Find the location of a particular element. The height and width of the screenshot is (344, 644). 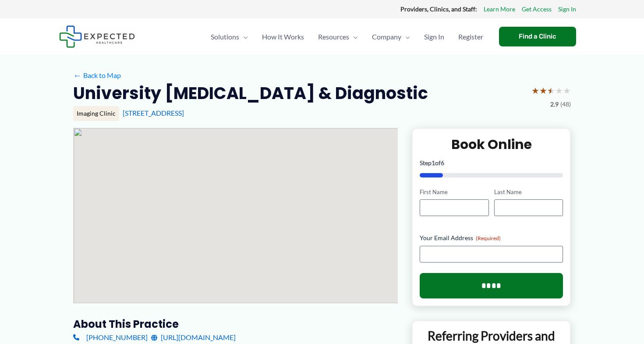

span: Solutions is located at coordinates (225, 37).